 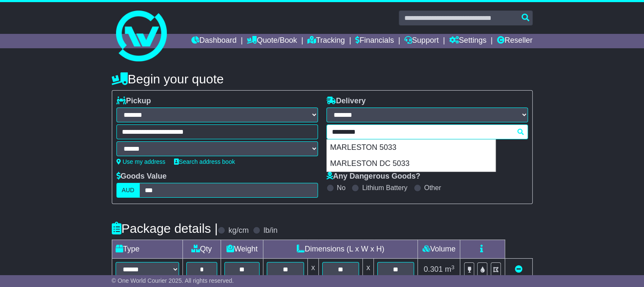 What do you see at coordinates (242, 249) in the screenshot?
I see `td: Weight` at bounding box center [242, 249].